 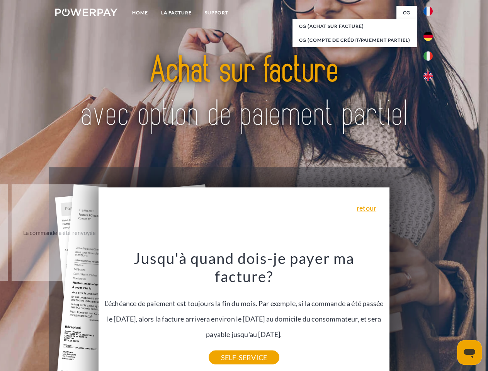 What do you see at coordinates (216, 13) in the screenshot?
I see `a: Support` at bounding box center [216, 13].